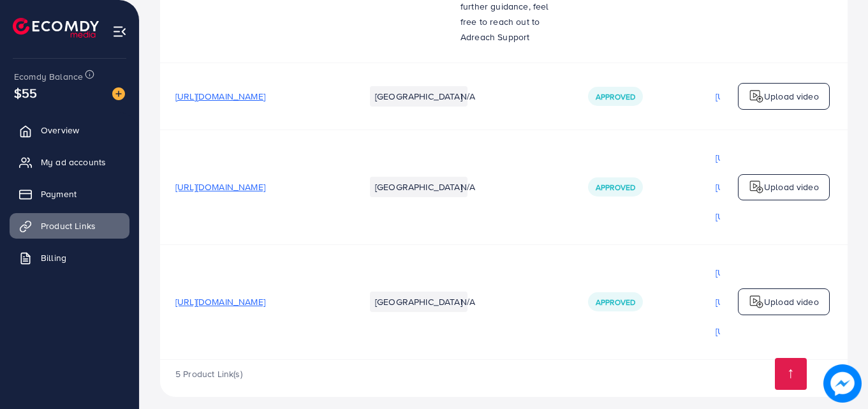 Image resolution: width=868 pixels, height=409 pixels. Describe the element at coordinates (54, 258) in the screenshot. I see `span: Billing` at that location.